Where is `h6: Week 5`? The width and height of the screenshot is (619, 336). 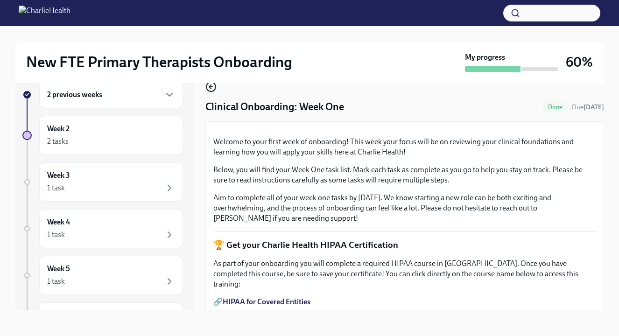 h6: Week 5 is located at coordinates (58, 269).